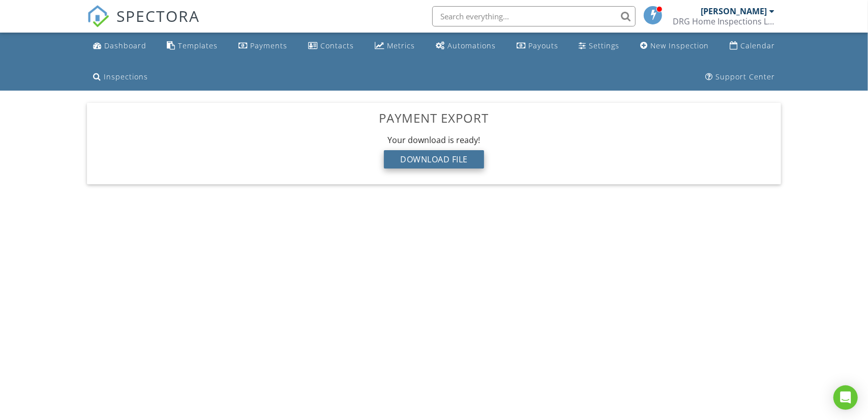 Image resolution: width=868 pixels, height=420 pixels. I want to click on a: Metrics, so click(394, 46).